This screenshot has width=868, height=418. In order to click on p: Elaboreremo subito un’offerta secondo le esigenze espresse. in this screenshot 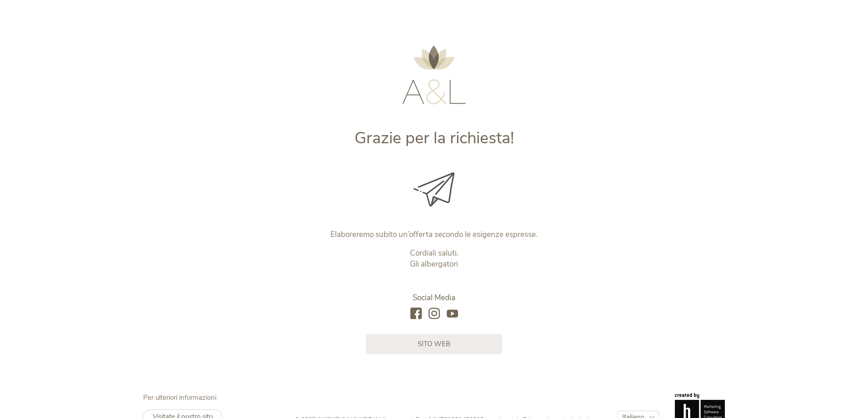, I will do `click(434, 235)`.